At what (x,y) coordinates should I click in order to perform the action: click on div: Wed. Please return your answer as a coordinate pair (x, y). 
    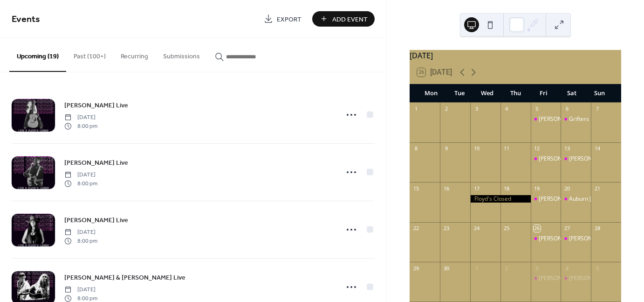
    Looking at the image, I should click on (487, 93).